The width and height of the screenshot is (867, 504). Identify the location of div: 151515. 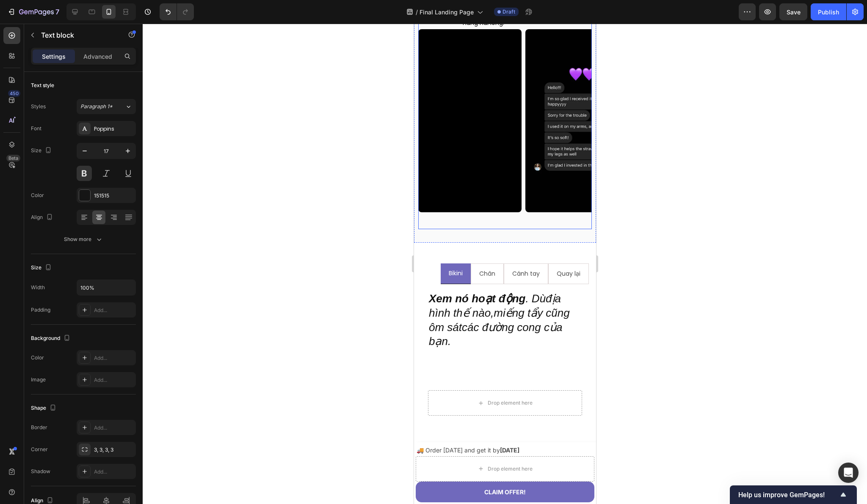
(114, 196).